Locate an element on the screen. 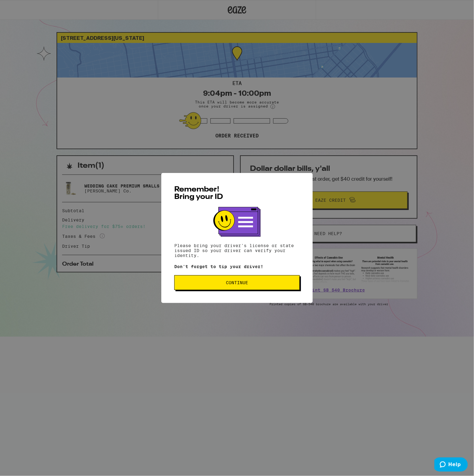 Image resolution: width=474 pixels, height=476 pixels. span: Help is located at coordinates (20, 7).